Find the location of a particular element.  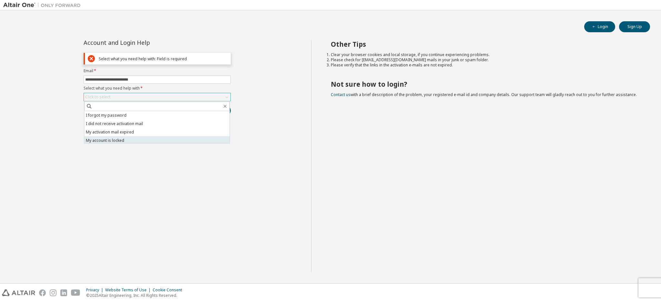

li: I forgot my password is located at coordinates (157, 116).